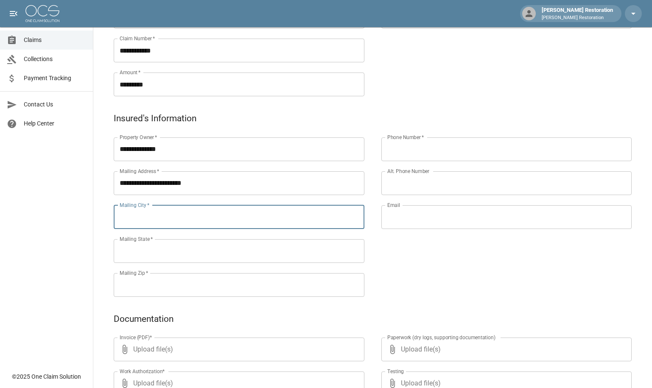  Describe the element at coordinates (55, 59) in the screenshot. I see `span: Collections` at that location.